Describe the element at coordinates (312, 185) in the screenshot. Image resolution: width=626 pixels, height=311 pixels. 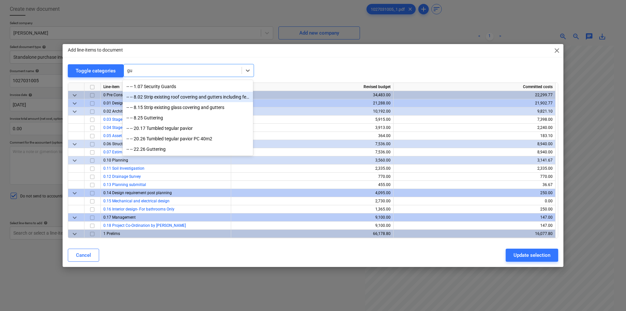
I see `div: 455.00` at that location.